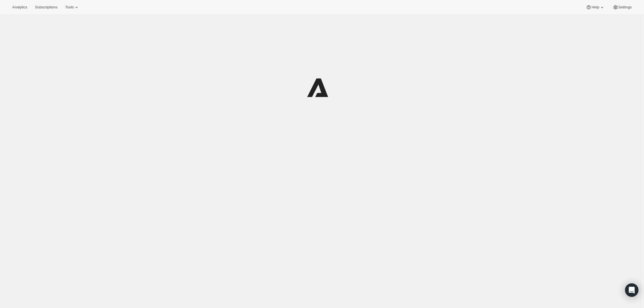 This screenshot has height=308, width=644. I want to click on button: Settings, so click(622, 7).